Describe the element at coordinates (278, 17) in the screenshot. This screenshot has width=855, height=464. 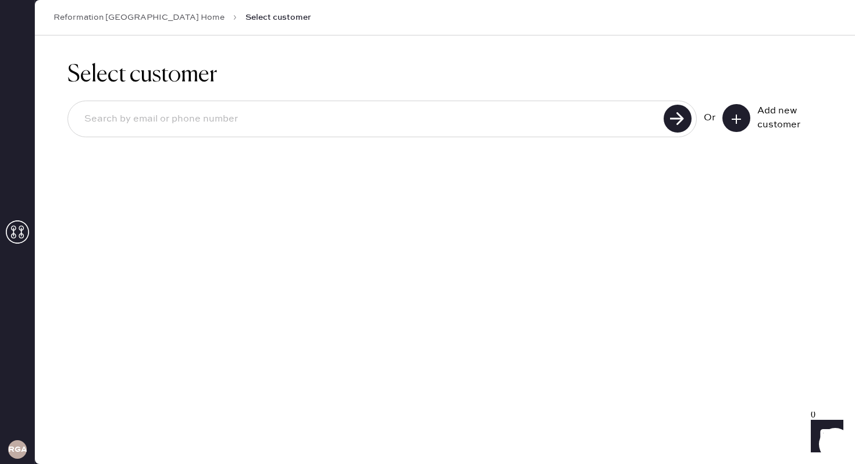
I see `span: Select customer` at that location.